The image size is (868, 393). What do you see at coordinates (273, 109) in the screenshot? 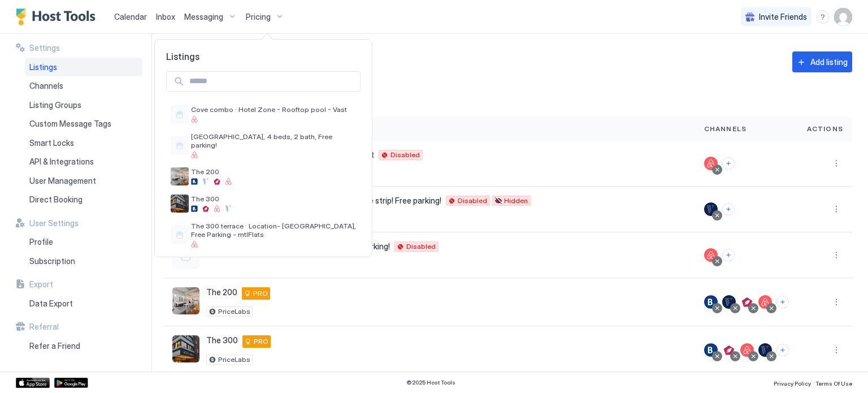
I see `span: Cove combo · Hotel Zone - Rooftop pool - Vast` at bounding box center [273, 109].